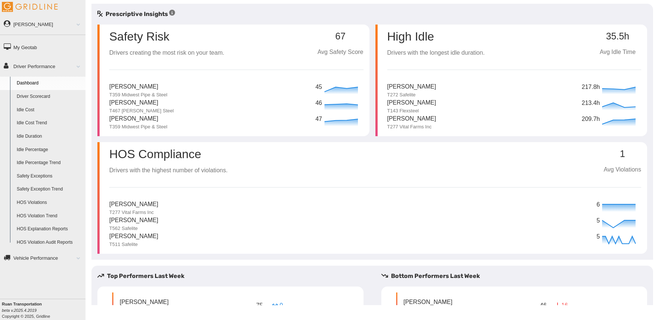 This screenshot has width=659, height=320. What do you see at coordinates (136, 14) in the screenshot?
I see `h5: Prescriptive Insights` at bounding box center [136, 14].